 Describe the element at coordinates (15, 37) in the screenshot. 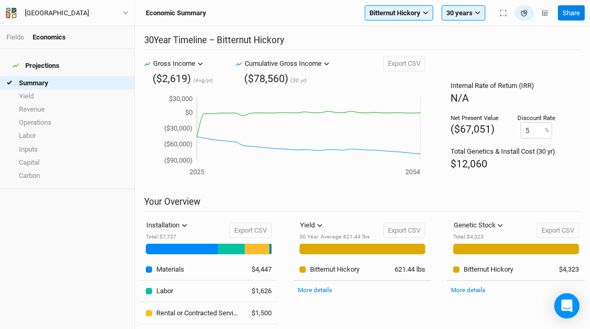

I see `a: Fields` at that location.